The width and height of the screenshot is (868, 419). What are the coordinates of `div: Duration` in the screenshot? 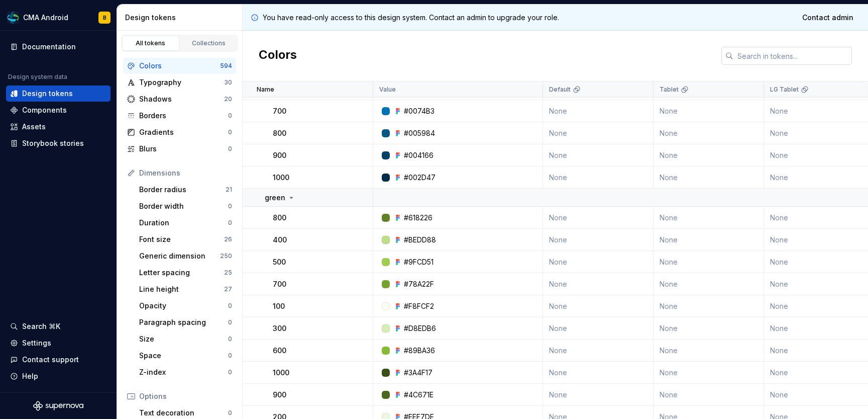 It's located at (184, 223).